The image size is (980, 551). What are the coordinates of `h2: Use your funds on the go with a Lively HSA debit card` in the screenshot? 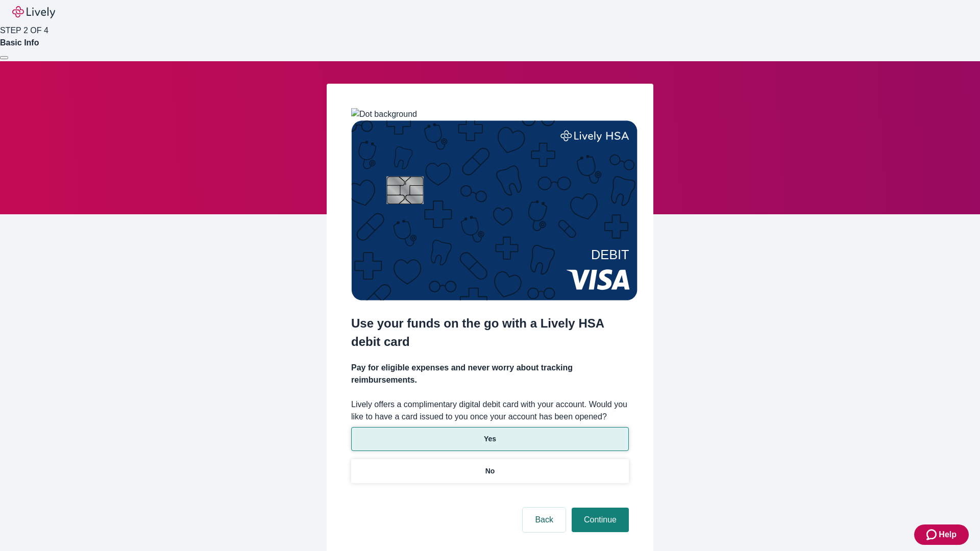 It's located at (490, 333).